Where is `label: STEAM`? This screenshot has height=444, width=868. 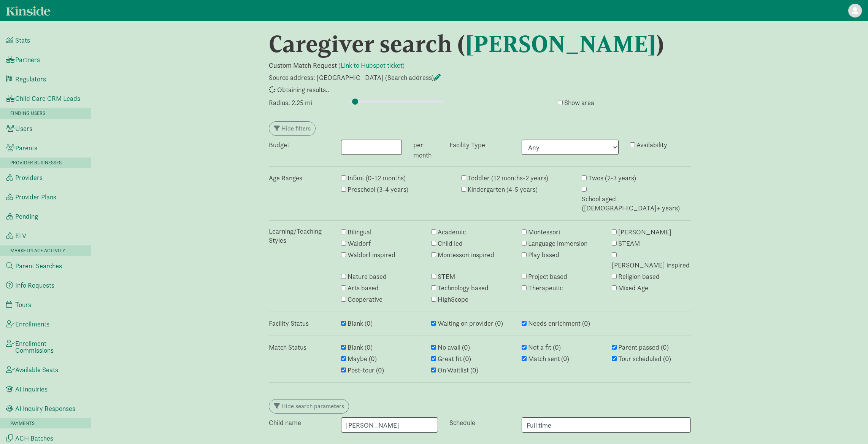
label: STEAM is located at coordinates (629, 244).